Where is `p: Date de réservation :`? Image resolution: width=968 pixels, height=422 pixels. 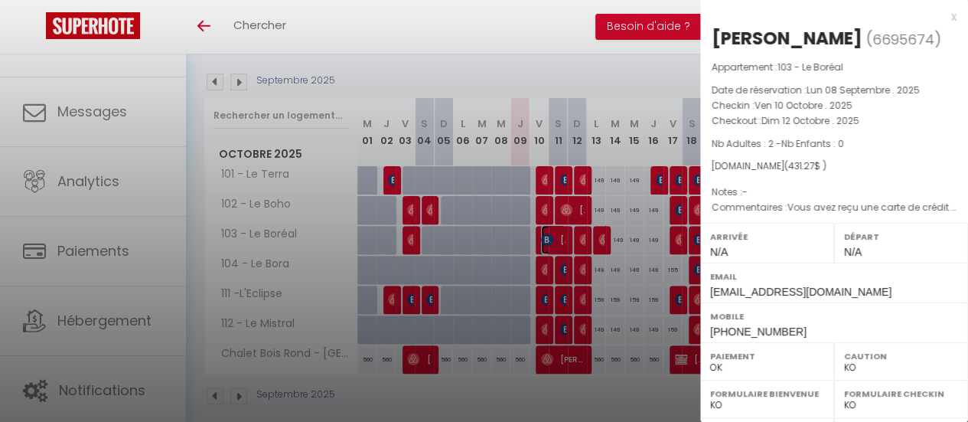 p: Date de réservation : is located at coordinates (834, 90).